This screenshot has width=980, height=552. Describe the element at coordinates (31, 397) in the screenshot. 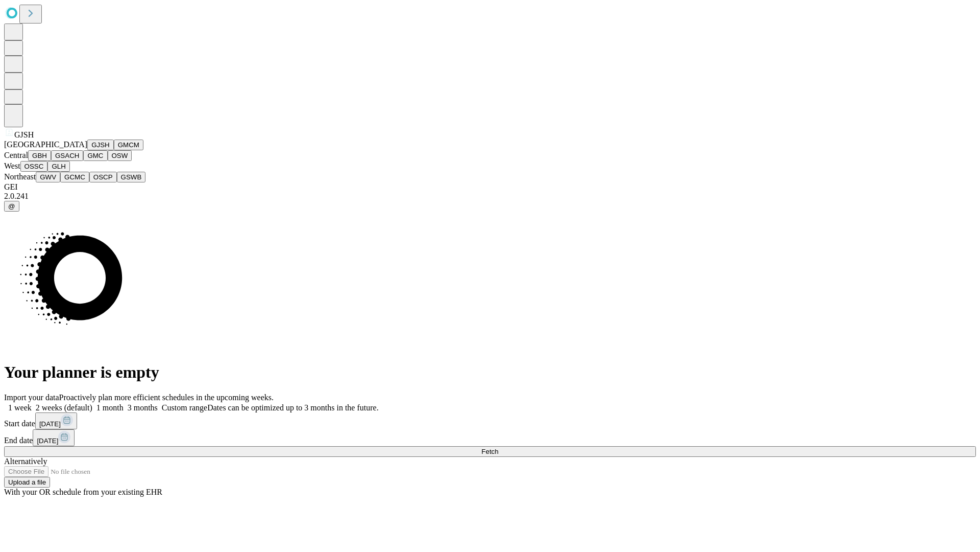

I see `span: Import your data` at that location.